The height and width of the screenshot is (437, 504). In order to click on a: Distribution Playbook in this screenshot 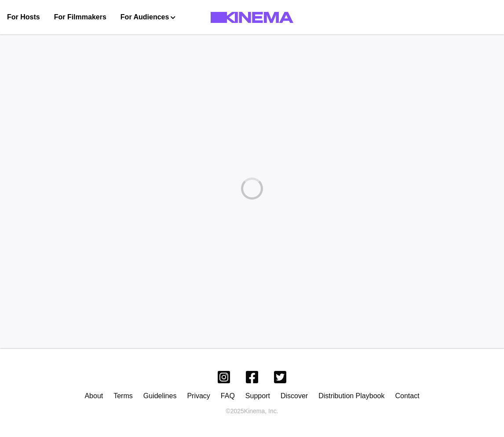, I will do `click(352, 395)`.